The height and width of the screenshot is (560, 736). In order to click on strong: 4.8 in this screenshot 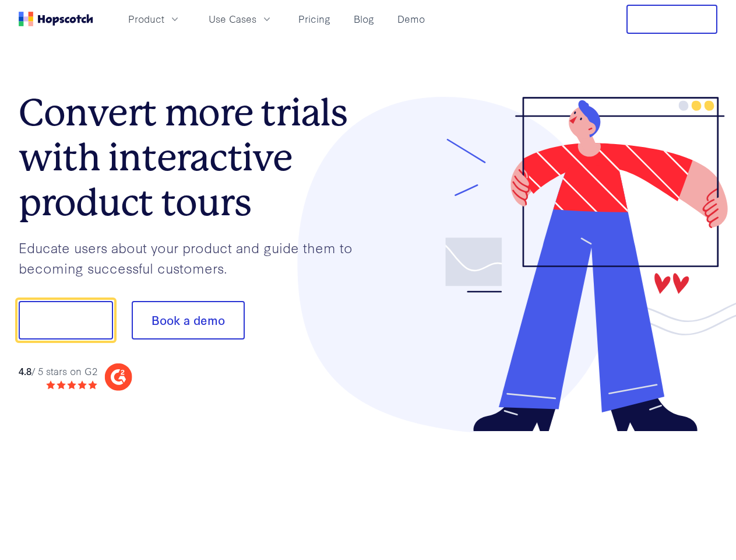, I will do `click(25, 370)`.